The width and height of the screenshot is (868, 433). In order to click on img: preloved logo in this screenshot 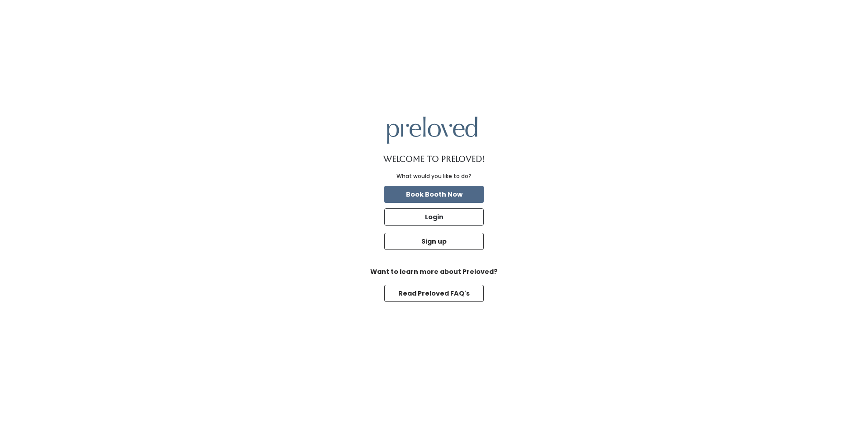, I will do `click(432, 130)`.